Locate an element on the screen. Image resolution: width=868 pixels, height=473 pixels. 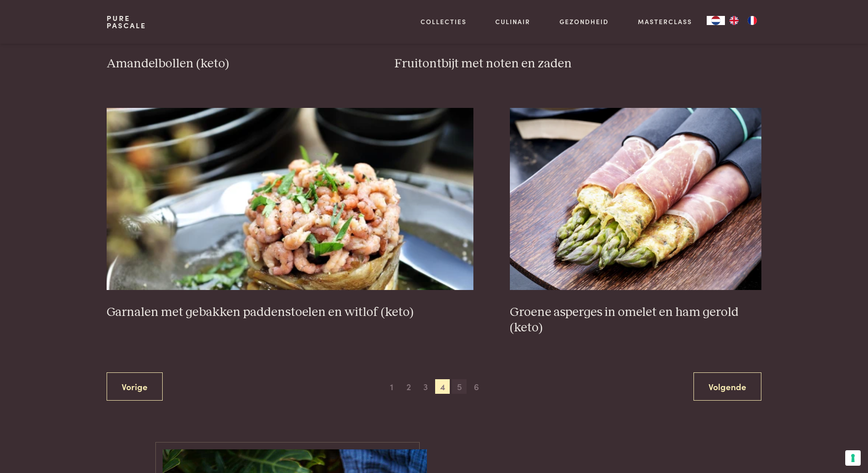
a: Collecties is located at coordinates (443, 22).